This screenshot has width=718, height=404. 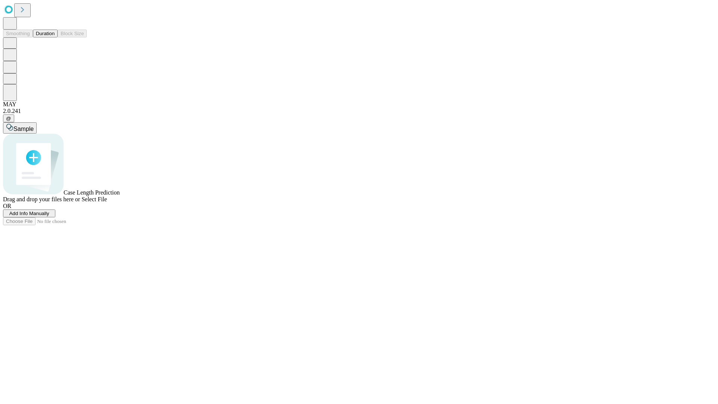 I want to click on button: Duration, so click(x=45, y=33).